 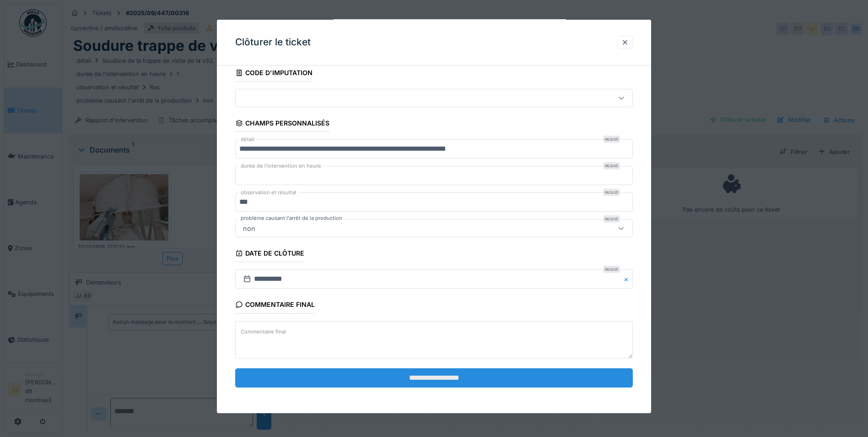 What do you see at coordinates (628, 279) in the screenshot?
I see `button: Close` at bounding box center [628, 279].